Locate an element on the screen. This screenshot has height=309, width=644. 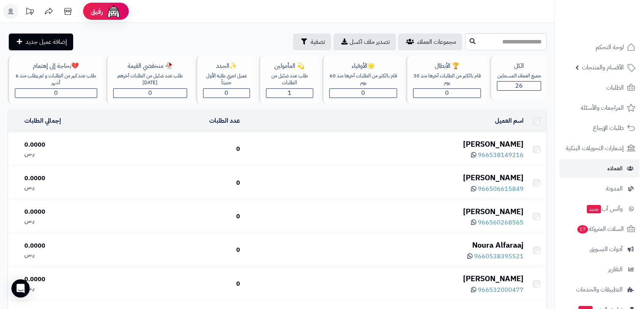
span: مجموعات العملاء is located at coordinates (436, 42).